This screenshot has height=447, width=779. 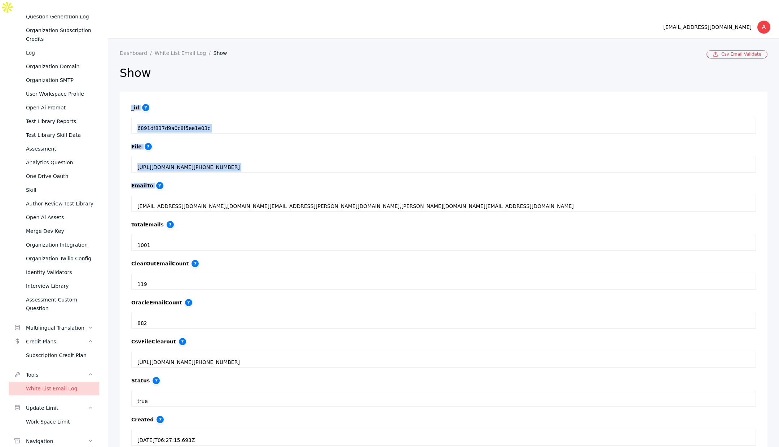 What do you see at coordinates (60, 286) in the screenshot?
I see `div: Interview Library` at bounding box center [60, 286].